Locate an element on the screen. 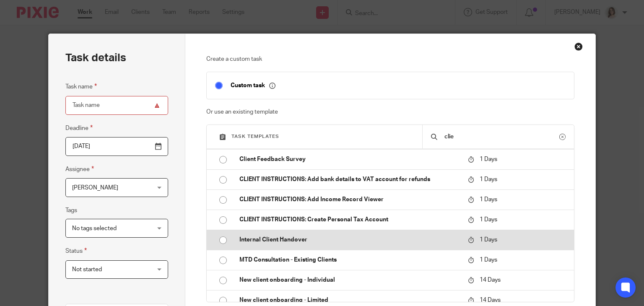 The width and height of the screenshot is (644, 306). p: Or use an existing template is located at coordinates (390, 112).